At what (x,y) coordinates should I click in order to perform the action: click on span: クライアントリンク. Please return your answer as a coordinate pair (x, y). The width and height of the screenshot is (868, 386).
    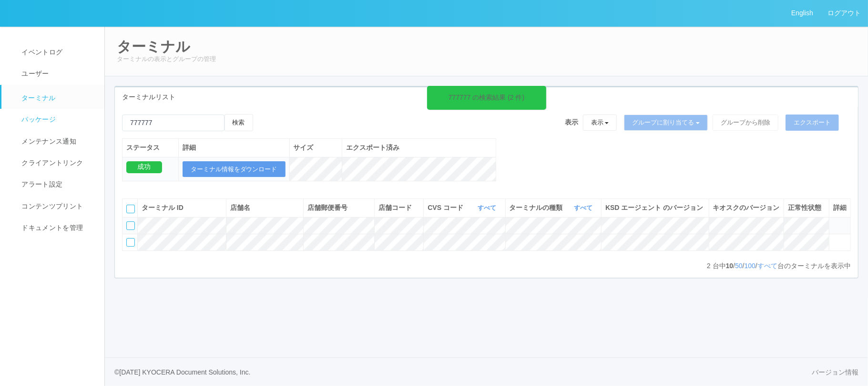
    Looking at the image, I should click on (51, 162).